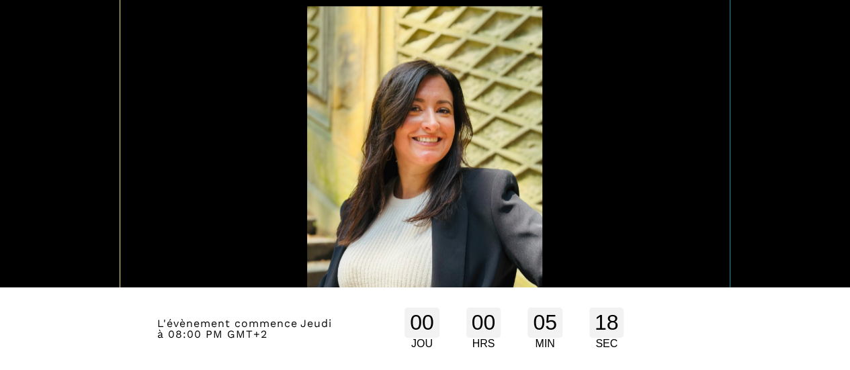 The height and width of the screenshot is (370, 850). Describe the element at coordinates (244, 328) in the screenshot. I see `span: Jeudi à 08:00 PM GMT+2` at that location.